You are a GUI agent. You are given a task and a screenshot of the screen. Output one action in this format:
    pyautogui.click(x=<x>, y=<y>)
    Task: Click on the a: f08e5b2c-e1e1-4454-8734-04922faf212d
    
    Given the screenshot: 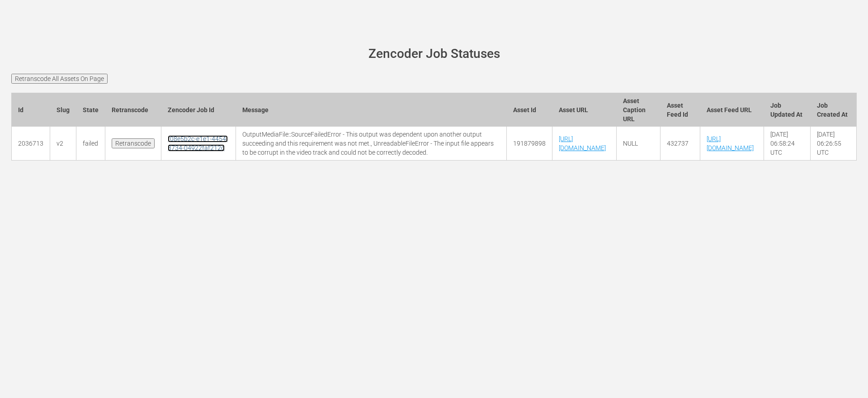 What is the action you would take?
    pyautogui.click(x=197, y=143)
    